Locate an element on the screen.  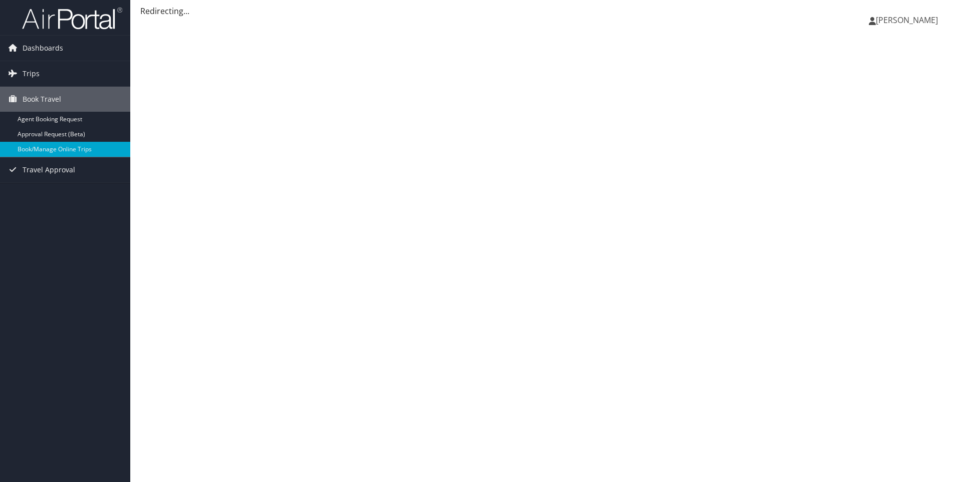
div: Redirecting... is located at coordinates (544, 11).